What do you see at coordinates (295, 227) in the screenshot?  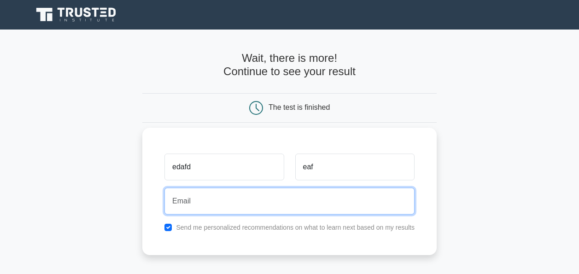 I see `label: Send me personalized recommendations on what to learn next based on my results` at bounding box center [295, 227].